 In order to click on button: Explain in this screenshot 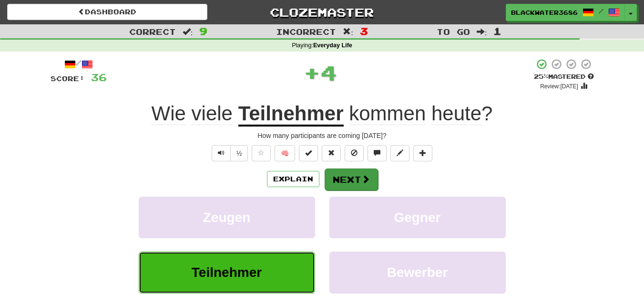, I will do `click(293, 179)`.